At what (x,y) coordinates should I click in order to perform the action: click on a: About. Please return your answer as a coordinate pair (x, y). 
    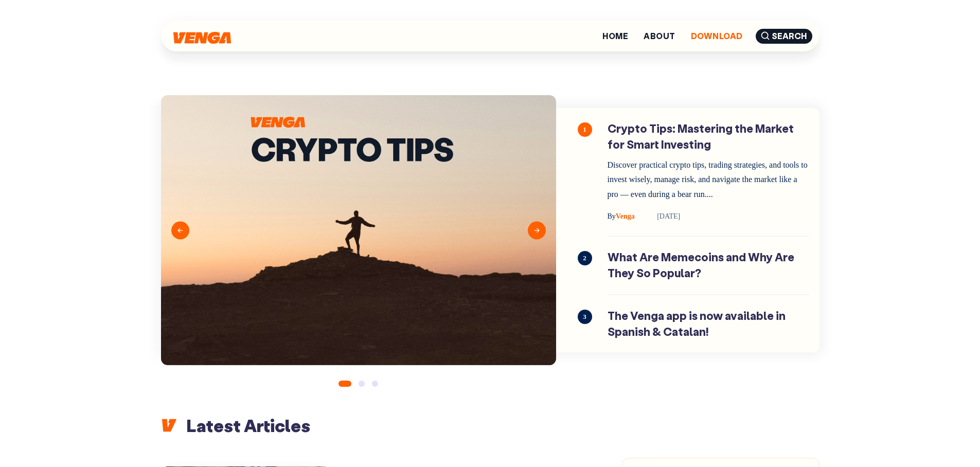
    Looking at the image, I should click on (659, 36).